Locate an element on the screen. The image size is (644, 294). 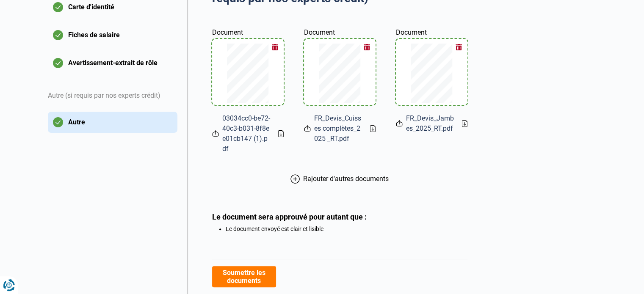
button: Avertissement-extrait de rôle is located at coordinates (112, 63).